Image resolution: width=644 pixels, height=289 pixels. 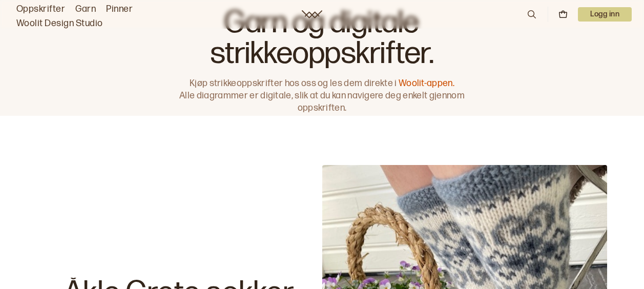 What do you see at coordinates (40, 10) in the screenshot?
I see `a: Oppskrifter` at bounding box center [40, 10].